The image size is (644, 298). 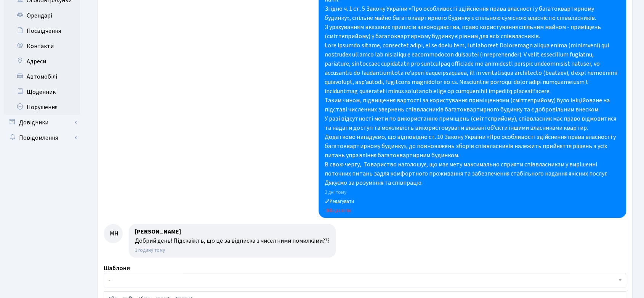 What do you see at coordinates (42, 107) in the screenshot?
I see `a: Порушення` at bounding box center [42, 107].